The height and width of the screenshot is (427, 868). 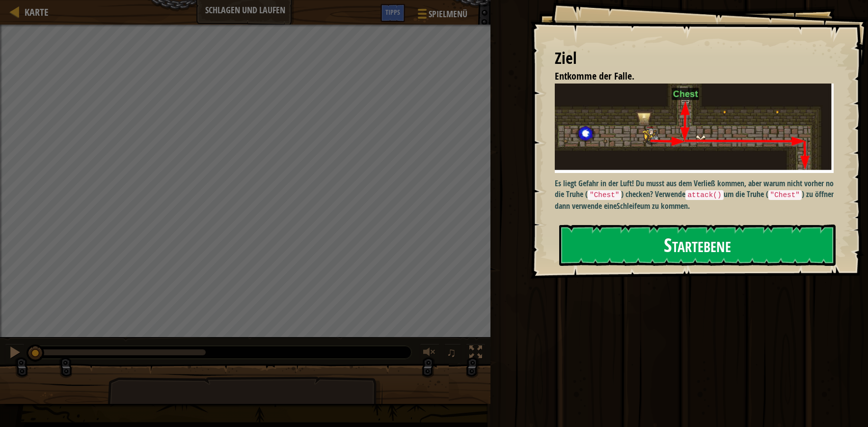 What do you see at coordinates (15, 353) in the screenshot?
I see `button: Strg + P: Pause` at bounding box center [15, 353].